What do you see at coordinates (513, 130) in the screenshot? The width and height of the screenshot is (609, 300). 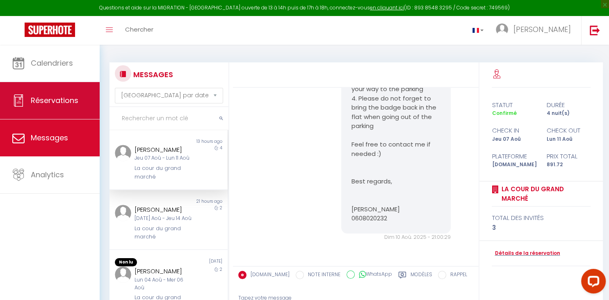 I see `div: check in` at bounding box center [513, 130].